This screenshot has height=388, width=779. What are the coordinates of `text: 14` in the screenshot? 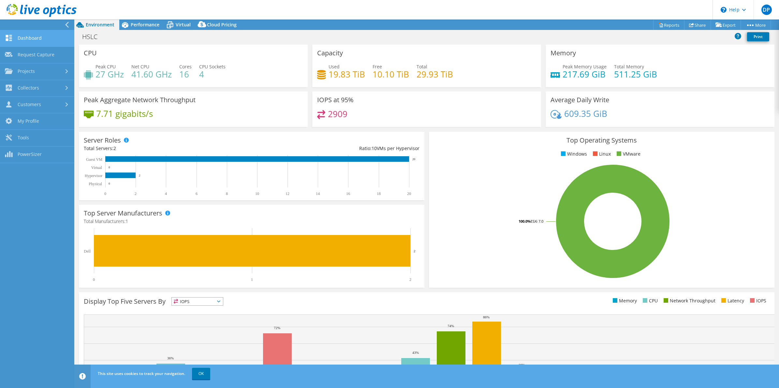 It's located at (318, 194).